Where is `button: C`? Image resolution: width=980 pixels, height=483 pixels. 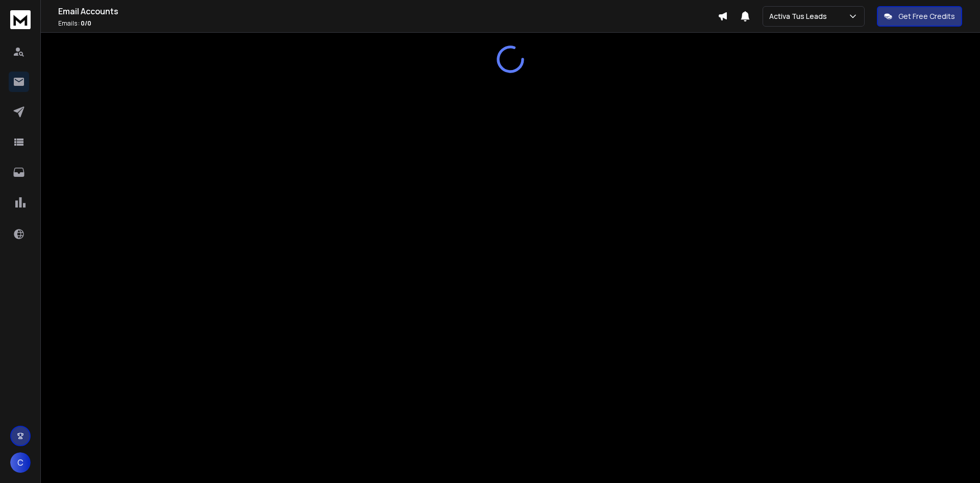
button: C is located at coordinates (20, 463).